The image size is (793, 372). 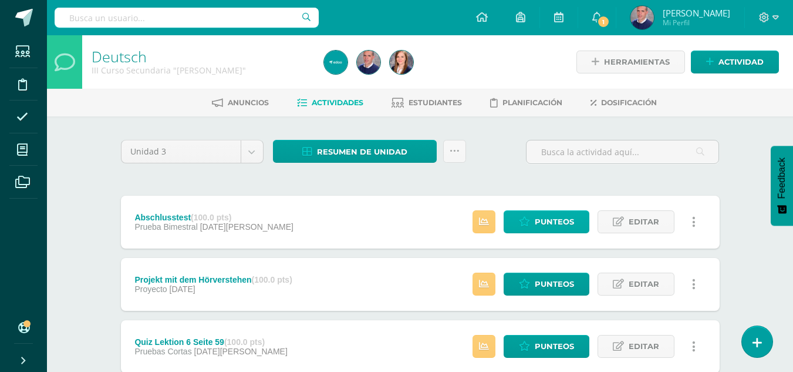 I want to click on div: Projekt mit dem Hörverstehen, so click(x=213, y=280).